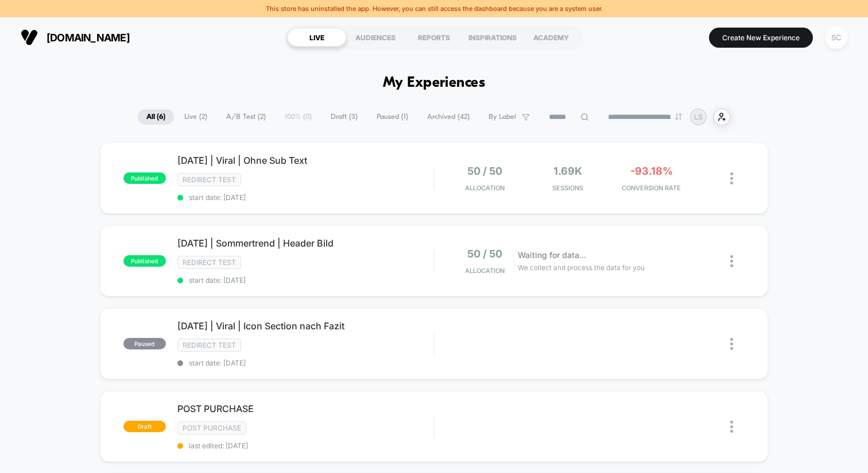 The width and height of the screenshot is (868, 473). Describe the element at coordinates (698, 117) in the screenshot. I see `p: LS` at that location.